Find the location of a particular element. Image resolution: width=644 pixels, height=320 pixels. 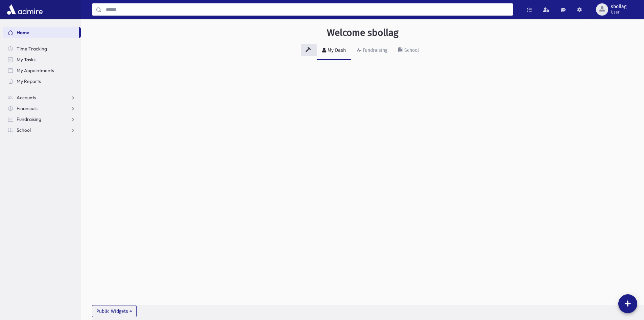

a: My Dash is located at coordinates (334, 51).